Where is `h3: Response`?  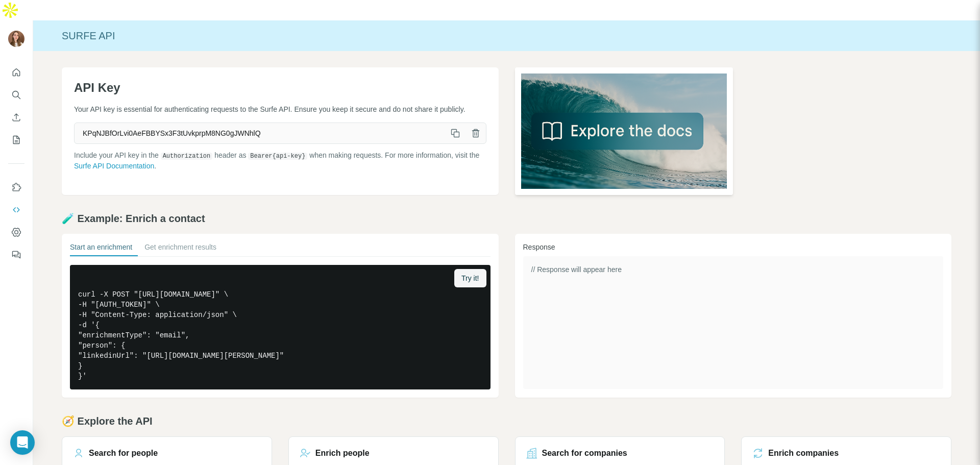
h3: Response is located at coordinates (733, 247).